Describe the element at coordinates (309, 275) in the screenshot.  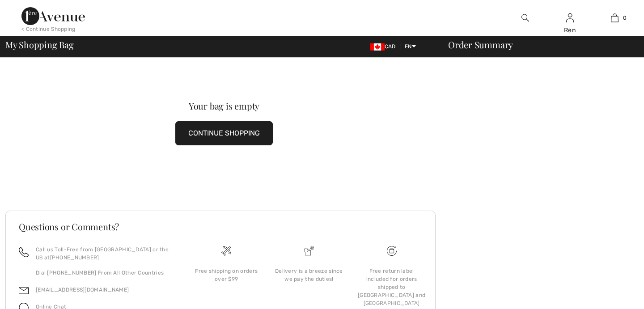
I see `div: Delivery is a breeze since we pay the duties!` at that location.